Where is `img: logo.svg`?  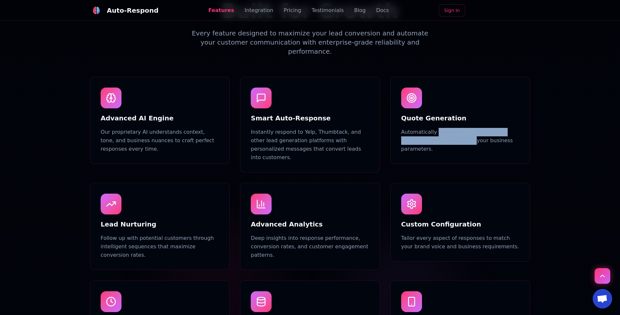 img: logo.svg is located at coordinates (96, 10).